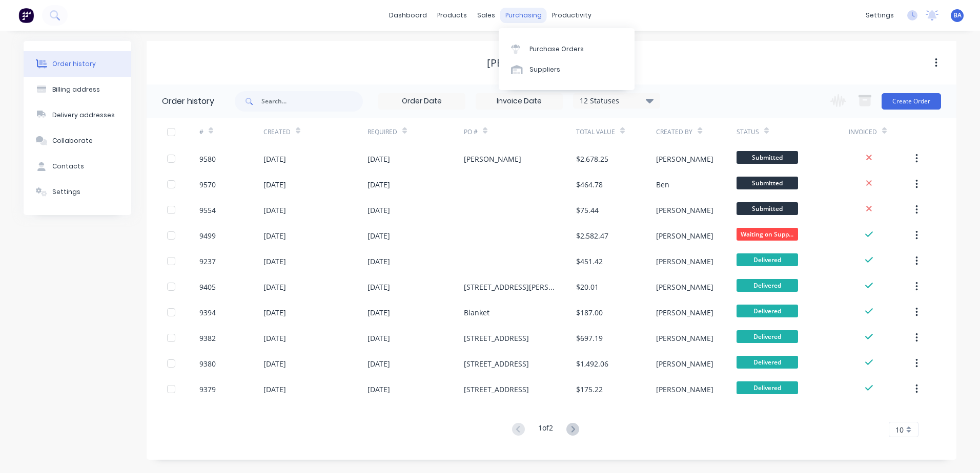 Image resolution: width=980 pixels, height=473 pixels. I want to click on button: Order history, so click(77, 64).